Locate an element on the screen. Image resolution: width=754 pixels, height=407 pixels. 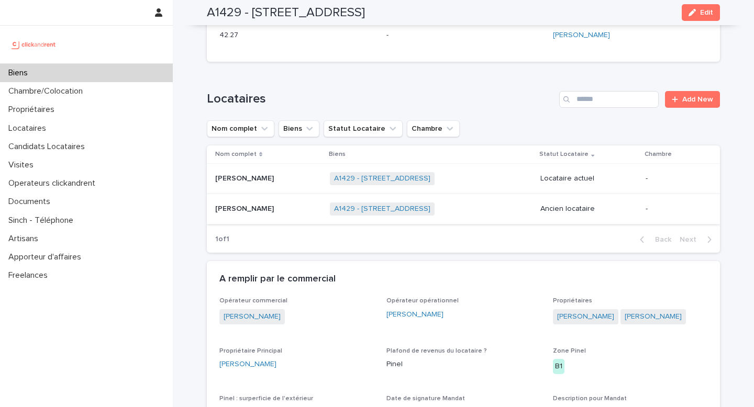
span: Pinel : surperficie de l'extérieur is located at coordinates (266, 399).